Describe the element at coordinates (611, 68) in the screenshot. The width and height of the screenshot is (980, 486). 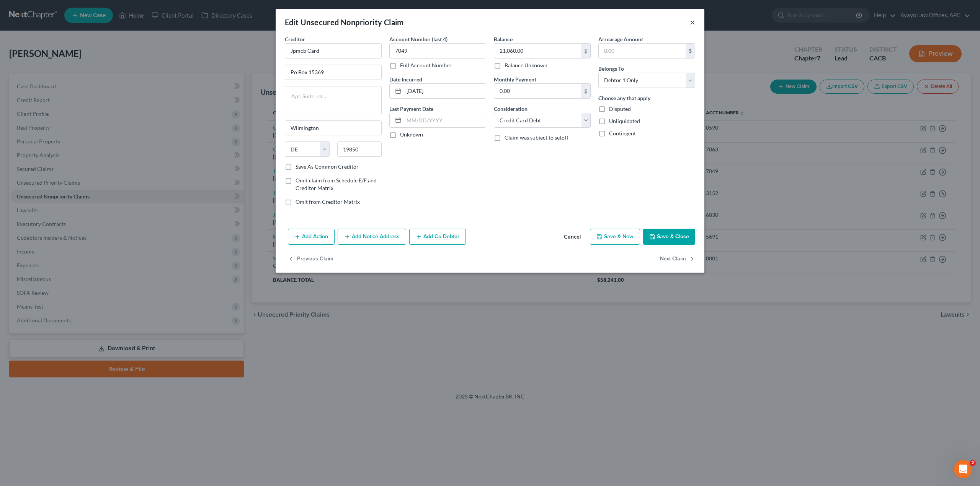
I see `span: Belongs To` at that location.